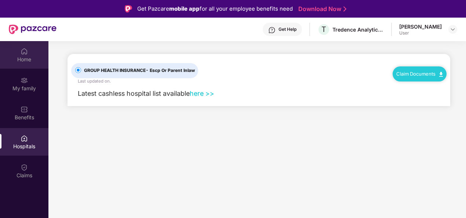 This screenshot has width=466, height=218. Describe the element at coordinates (287, 29) in the screenshot. I see `div: Get Help` at that location.